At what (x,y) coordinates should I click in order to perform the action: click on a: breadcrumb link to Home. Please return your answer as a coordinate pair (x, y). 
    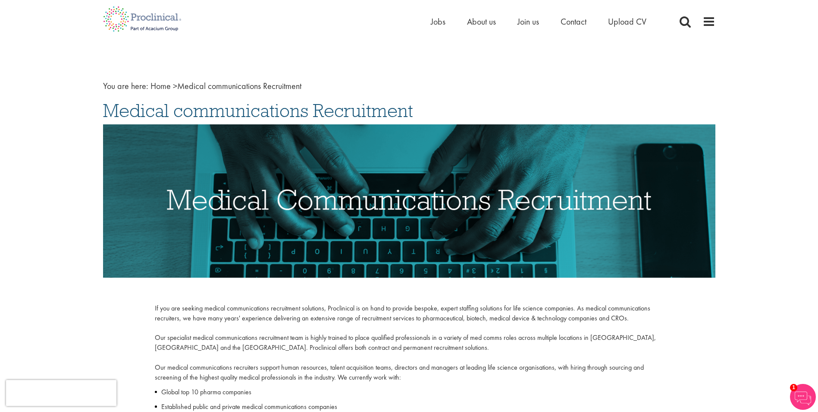
    Looking at the image, I should click on (160, 86).